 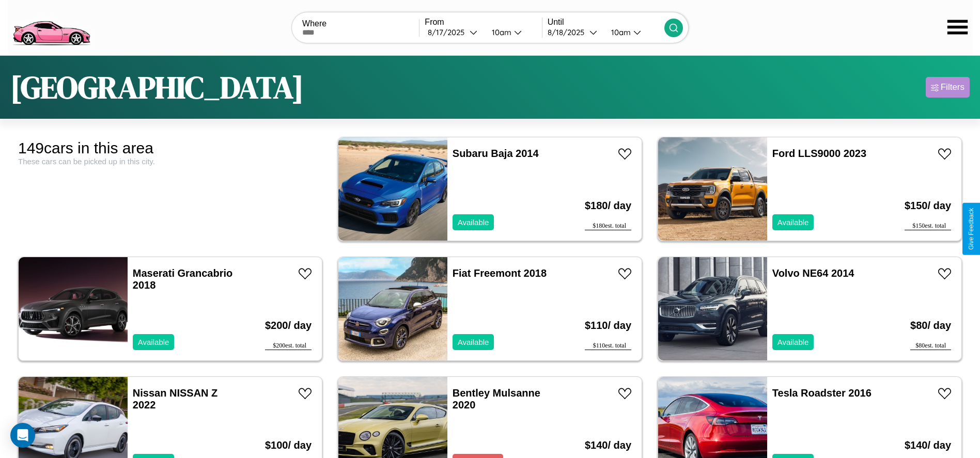 I want to click on label: From, so click(x=483, y=23).